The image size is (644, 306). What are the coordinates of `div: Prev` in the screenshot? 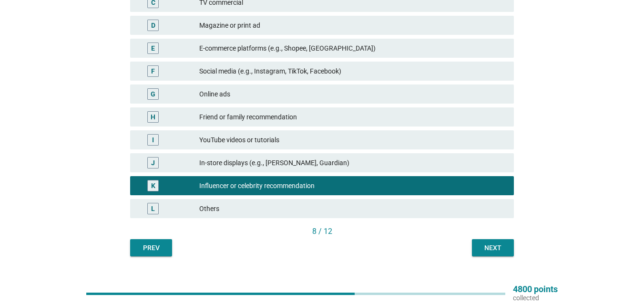 It's located at (151, 247).